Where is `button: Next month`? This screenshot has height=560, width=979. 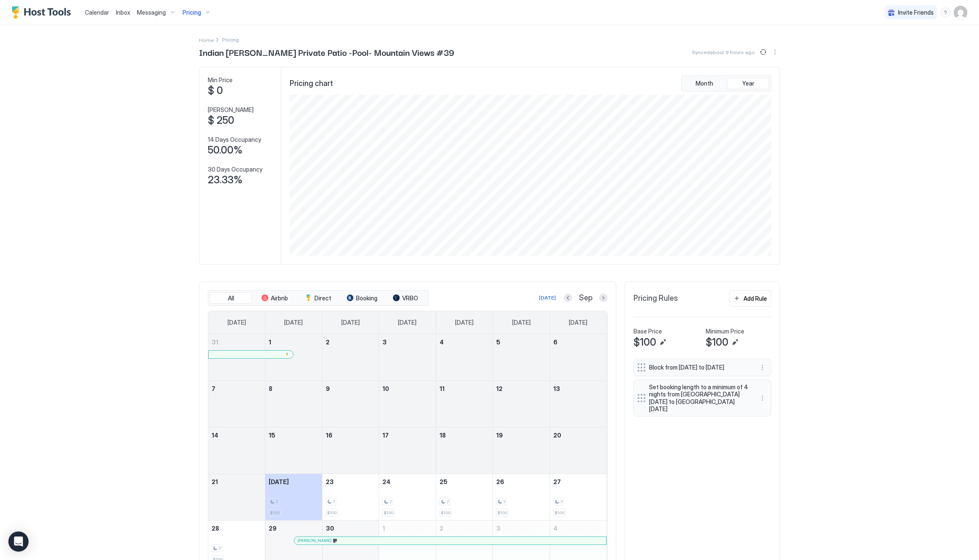
button: Next month is located at coordinates (604, 298).